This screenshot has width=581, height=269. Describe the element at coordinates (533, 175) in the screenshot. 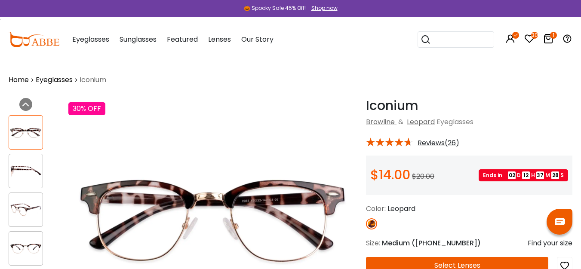

I see `span: H` at that location.